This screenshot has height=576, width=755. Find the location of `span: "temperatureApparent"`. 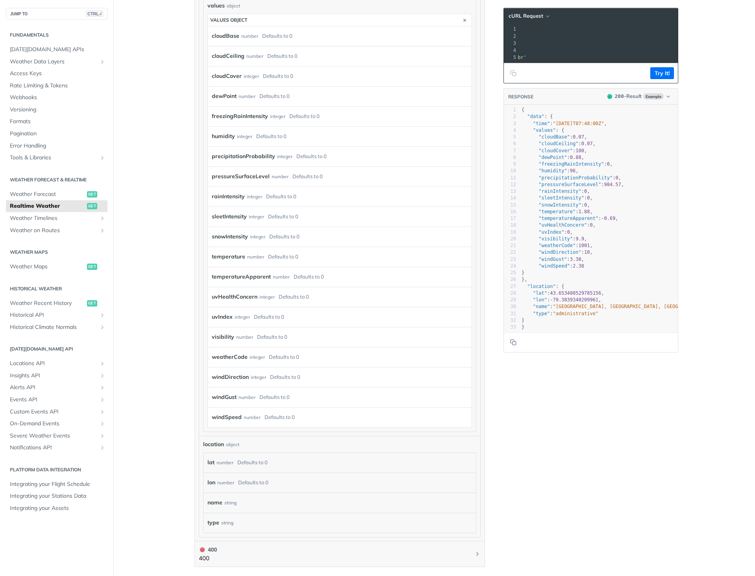

span: "temperatureApparent" is located at coordinates (568, 218).